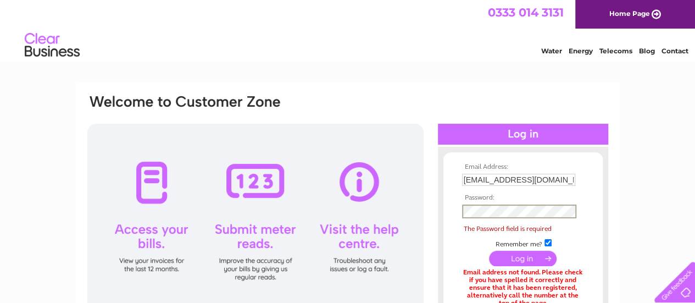 The image size is (695, 303). Describe the element at coordinates (523, 198) in the screenshot. I see `th: Password:` at that location.